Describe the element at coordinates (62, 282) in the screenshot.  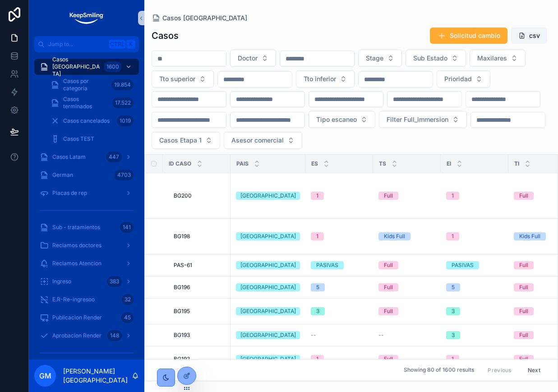
I see `span: Ingreso` at that location.